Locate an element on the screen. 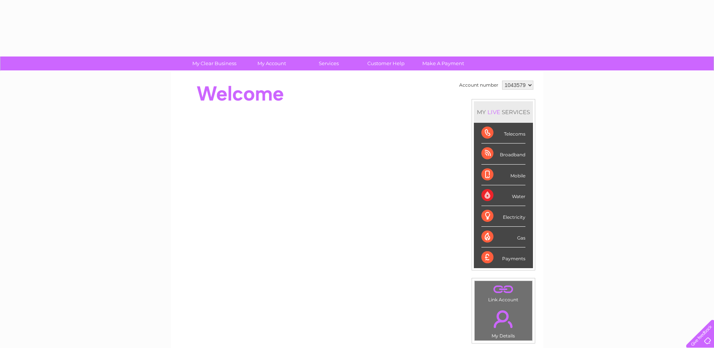 The height and width of the screenshot is (348, 714). div: LIVE is located at coordinates (494, 112).